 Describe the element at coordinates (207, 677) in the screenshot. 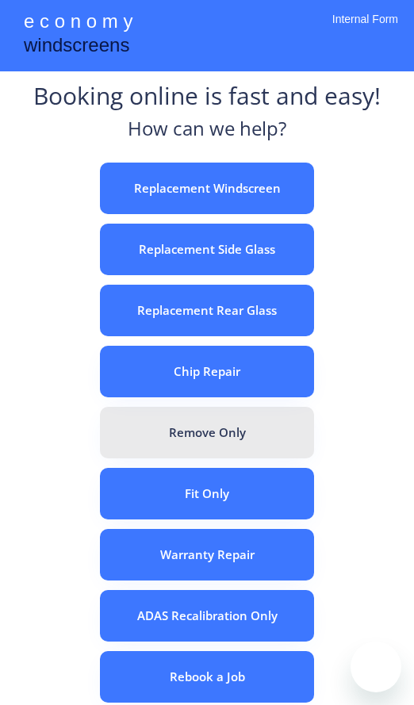

I see `button: Rebook a Job` at that location.